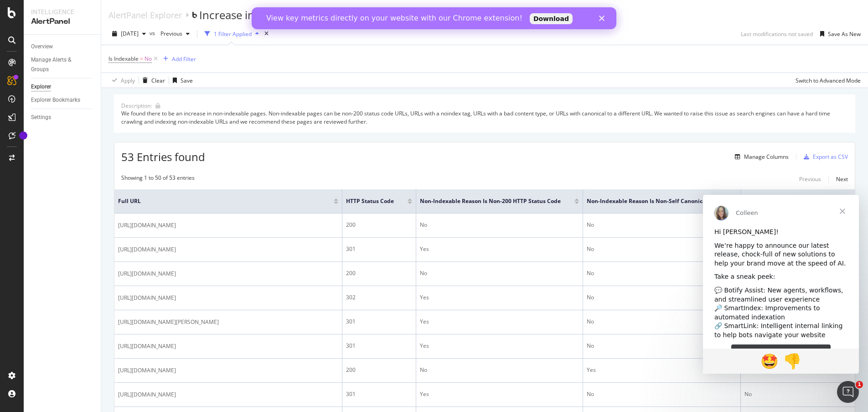 The width and height of the screenshot is (868, 412). What do you see at coordinates (828, 81) in the screenshot?
I see `div: Switch to Advanced Mode` at bounding box center [828, 81].